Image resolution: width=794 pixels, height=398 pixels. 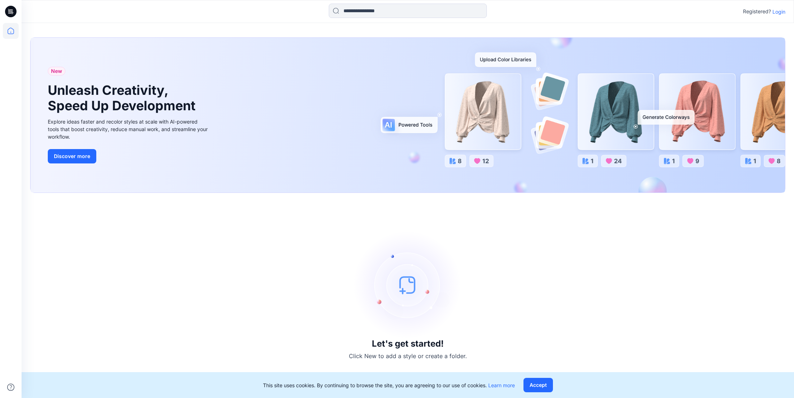 What do you see at coordinates (408, 285) in the screenshot?
I see `img: empty-state-image.svg` at bounding box center [408, 285].